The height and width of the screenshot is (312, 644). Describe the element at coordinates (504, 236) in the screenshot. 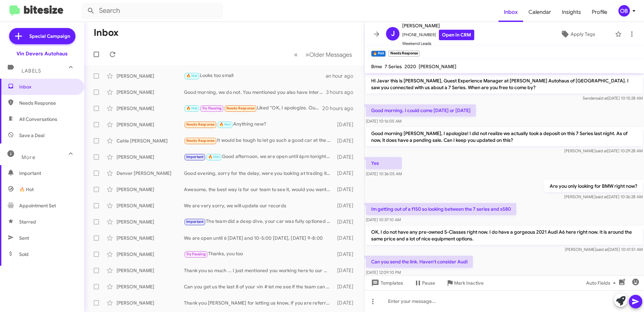

I see `p: OK, I do not have any pre-owned S-Classes right now. I do have a gorgeous 2021 Audi A6 here right...` at that location.